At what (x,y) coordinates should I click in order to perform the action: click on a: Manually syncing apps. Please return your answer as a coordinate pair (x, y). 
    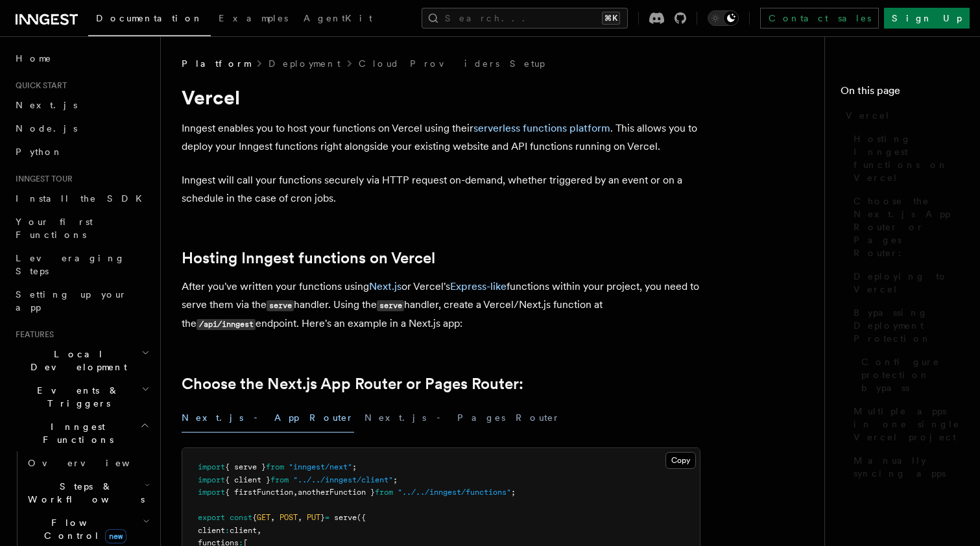
    Looking at the image, I should click on (906, 467).